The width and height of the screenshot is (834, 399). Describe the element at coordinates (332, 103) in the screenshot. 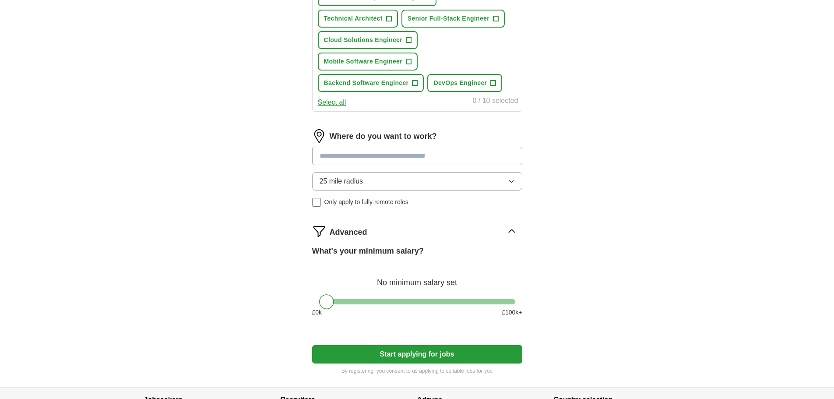

I see `button: Select all` at that location.